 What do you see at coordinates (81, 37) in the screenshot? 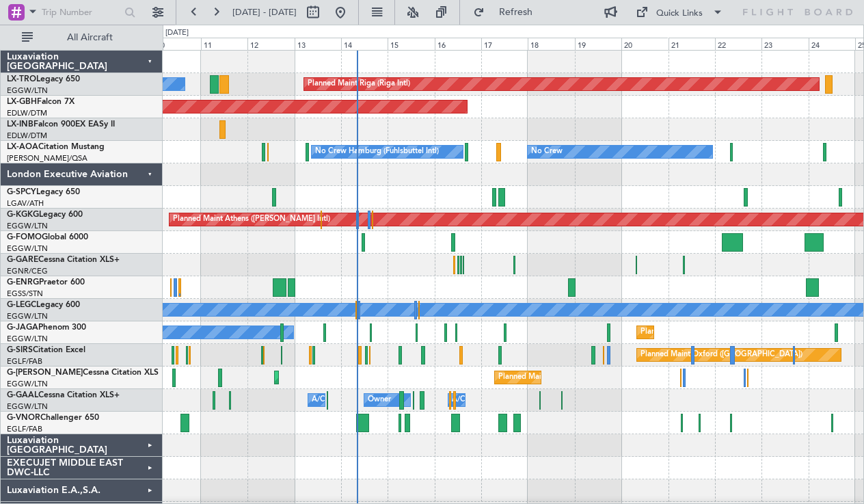
I see `button: All Aircraft` at bounding box center [81, 37].